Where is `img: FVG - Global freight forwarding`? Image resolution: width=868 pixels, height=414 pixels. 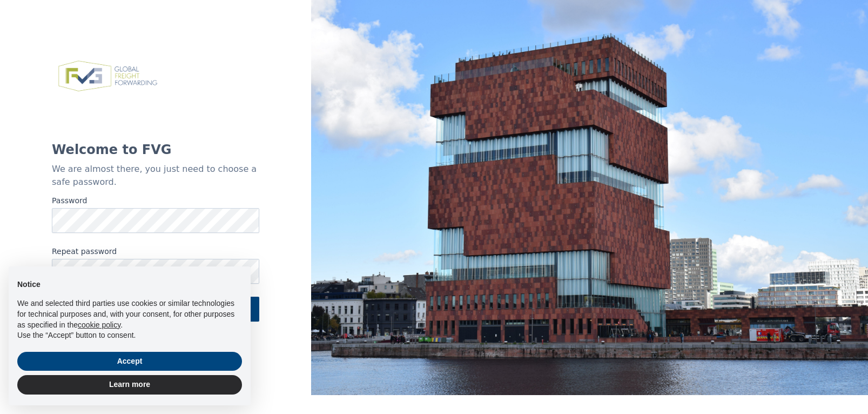
img: FVG - Global freight forwarding is located at coordinates (108, 76).